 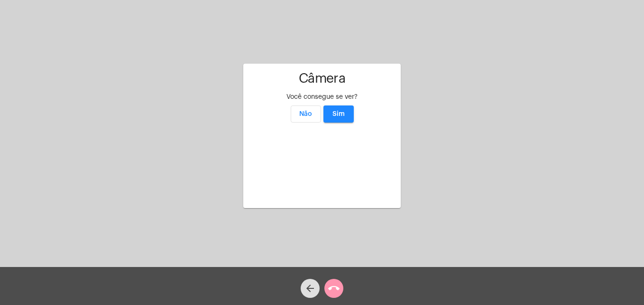 What do you see at coordinates (306, 114) in the screenshot?
I see `button: Não` at bounding box center [306, 114].